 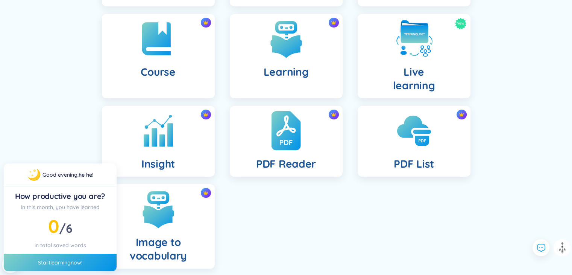 What do you see at coordinates (158, 141) in the screenshot?
I see `a: crown iconInsight` at bounding box center [158, 141].